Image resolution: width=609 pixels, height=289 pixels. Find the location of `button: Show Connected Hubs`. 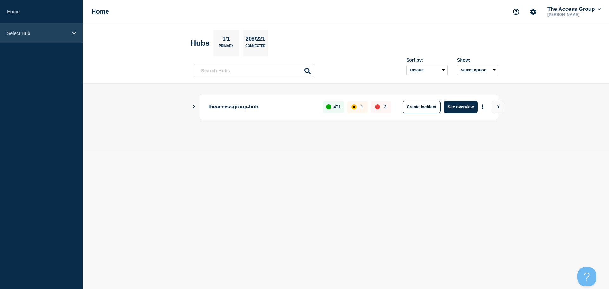

button: Show Connected Hubs is located at coordinates (194, 107).